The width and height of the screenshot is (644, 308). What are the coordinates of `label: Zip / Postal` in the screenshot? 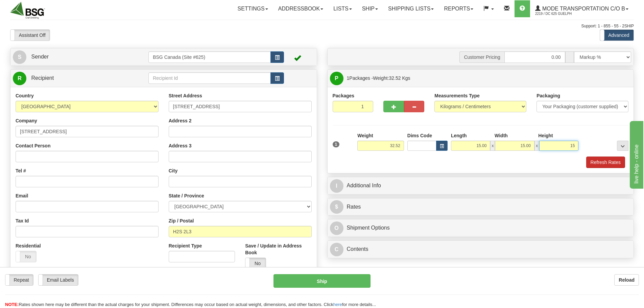 It's located at (181, 221).